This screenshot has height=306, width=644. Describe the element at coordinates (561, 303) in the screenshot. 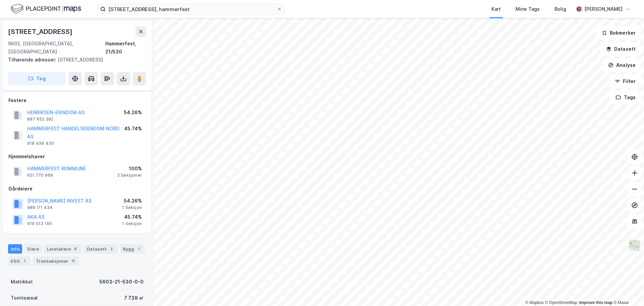

I see `a: OpenStreetMap` at that location.